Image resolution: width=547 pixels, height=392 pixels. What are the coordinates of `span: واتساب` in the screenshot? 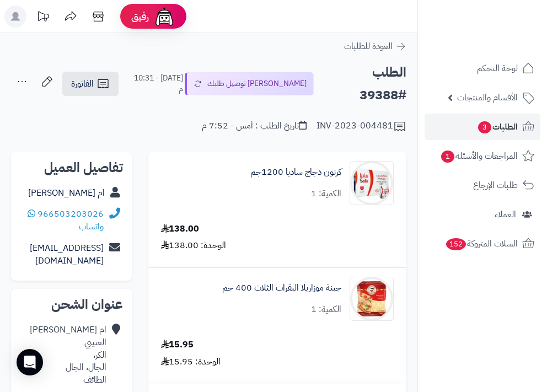 It's located at (66, 220).